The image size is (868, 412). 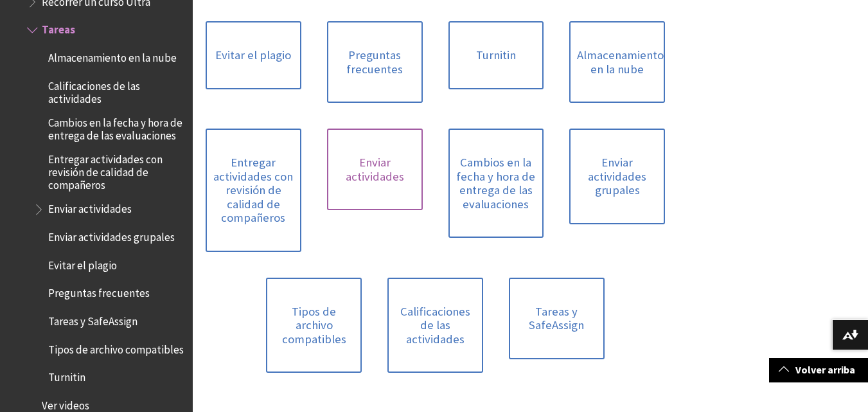 I want to click on a: Evitar el plagio, so click(x=253, y=55).